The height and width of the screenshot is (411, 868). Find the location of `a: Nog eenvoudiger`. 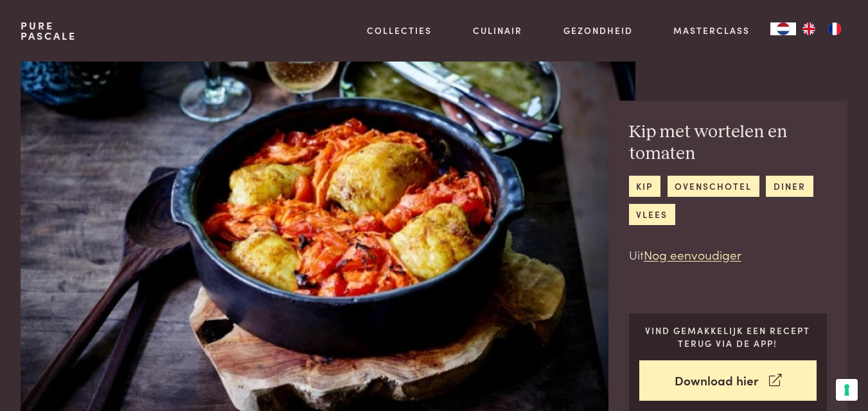

a: Nog eenvoudiger is located at coordinates (692, 254).